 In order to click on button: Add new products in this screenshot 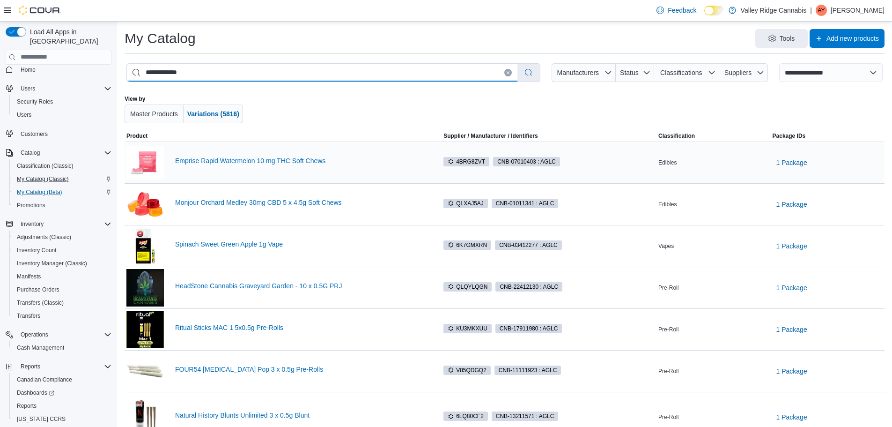, I will do `click(847, 38)`.